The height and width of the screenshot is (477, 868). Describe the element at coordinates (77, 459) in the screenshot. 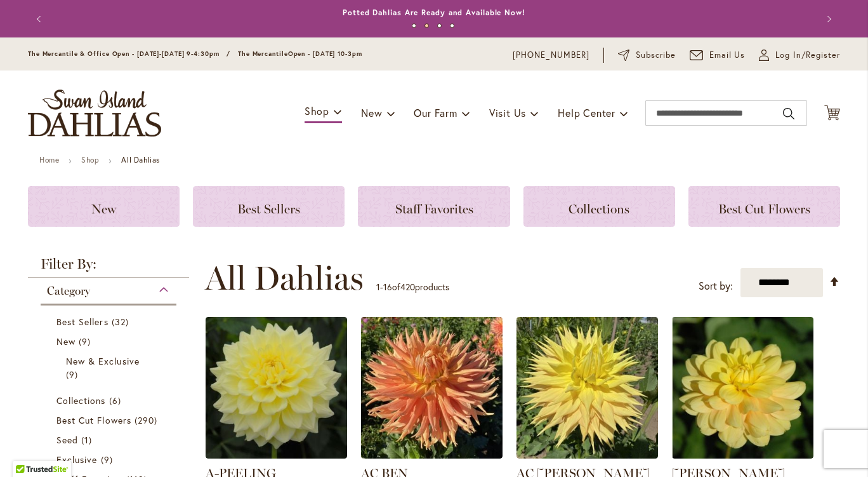

I see `span: Exclusive` at that location.